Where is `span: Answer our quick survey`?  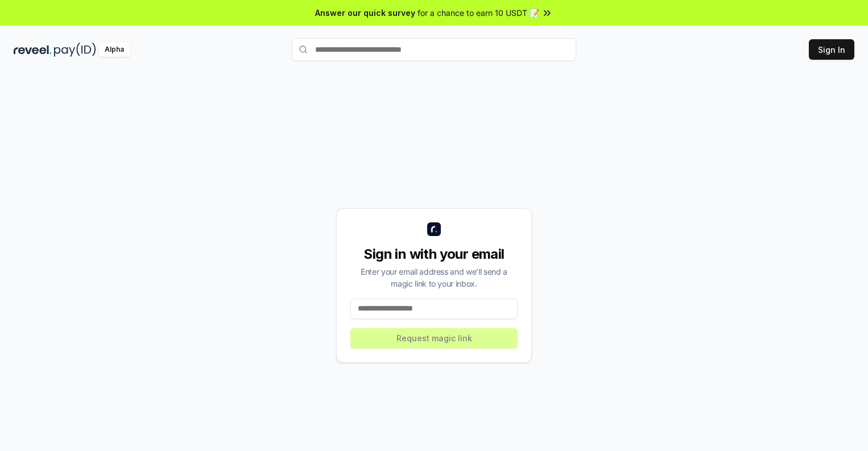 span: Answer our quick survey is located at coordinates (365, 12).